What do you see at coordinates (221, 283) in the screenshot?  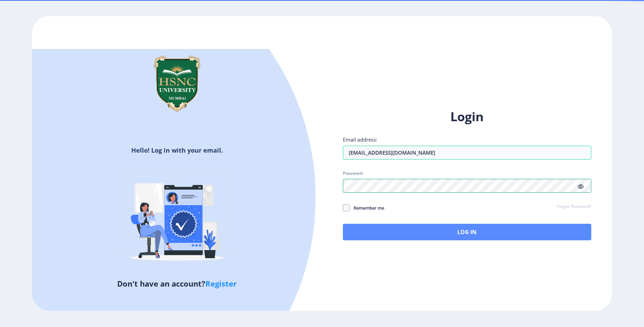 I see `a: Register` at bounding box center [221, 283].